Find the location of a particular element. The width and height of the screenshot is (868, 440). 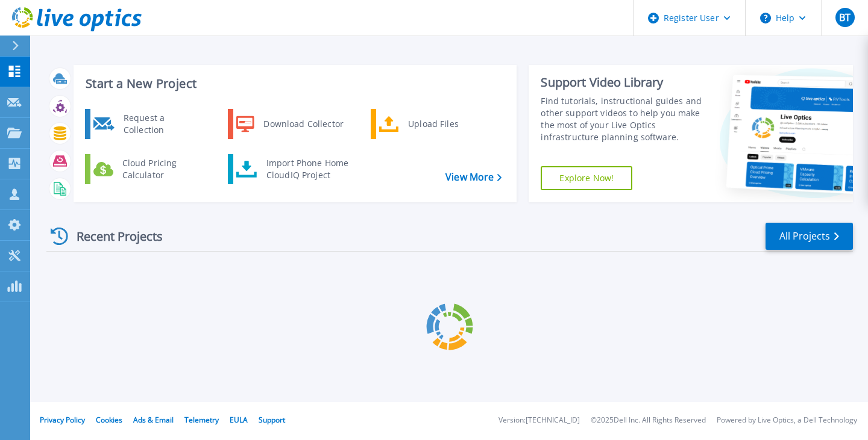

a: All Projects is located at coordinates (809, 236).